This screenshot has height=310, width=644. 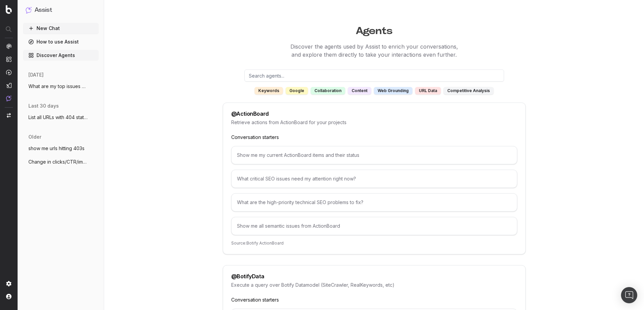 I want to click on h1: Assist, so click(x=43, y=11).